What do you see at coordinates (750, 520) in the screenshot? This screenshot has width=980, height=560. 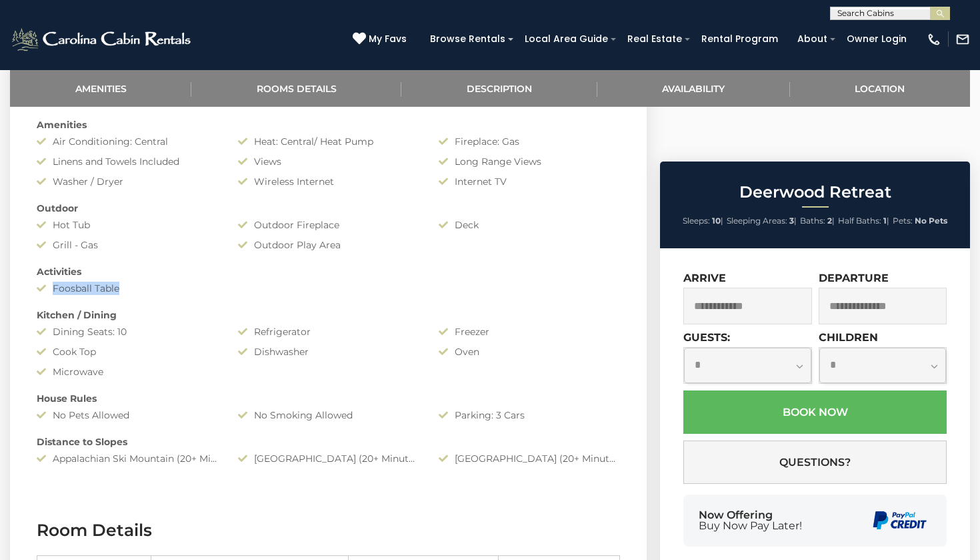 I see `div: Now Offering` at bounding box center [750, 520].